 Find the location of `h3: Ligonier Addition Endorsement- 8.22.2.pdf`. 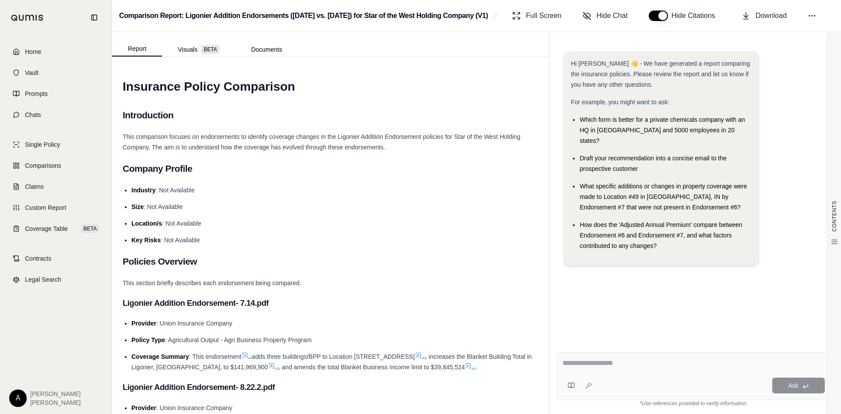

h3: Ligonier Addition Endorsement- 8.22.2.pdf is located at coordinates (331, 387).